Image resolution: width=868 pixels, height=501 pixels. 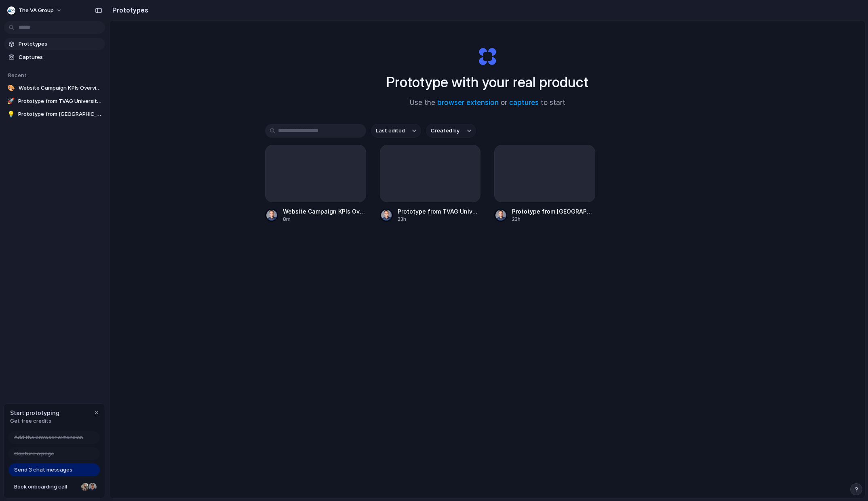 I want to click on span: Created by, so click(x=445, y=131).